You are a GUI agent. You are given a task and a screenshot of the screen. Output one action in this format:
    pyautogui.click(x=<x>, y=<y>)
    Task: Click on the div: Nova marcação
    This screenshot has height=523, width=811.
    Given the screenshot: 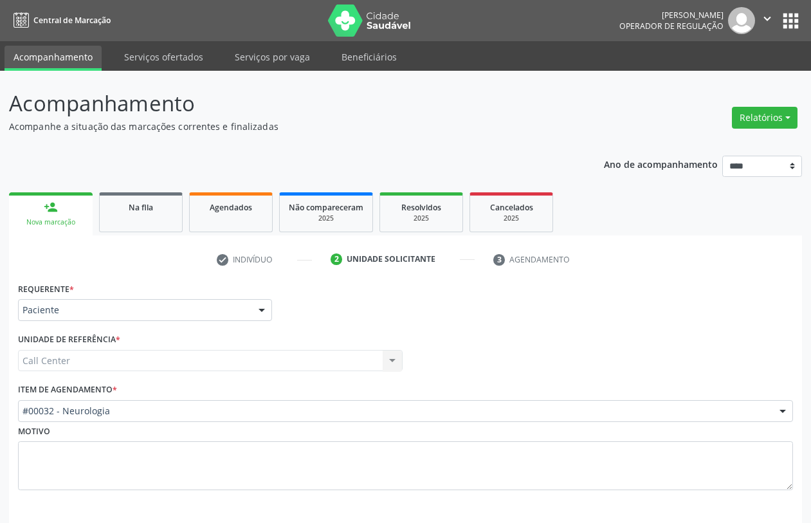 What is the action you would take?
    pyautogui.click(x=51, y=222)
    